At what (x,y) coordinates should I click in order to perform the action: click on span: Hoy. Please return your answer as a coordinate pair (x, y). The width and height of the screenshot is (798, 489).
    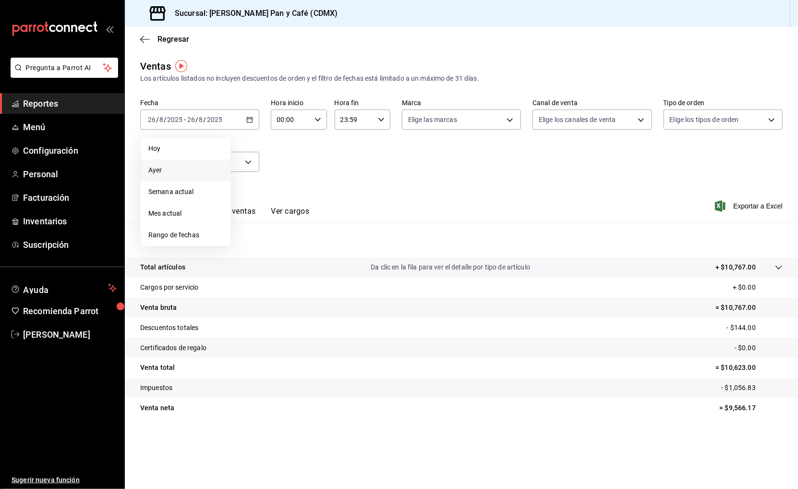
    Looking at the image, I should click on (185, 148).